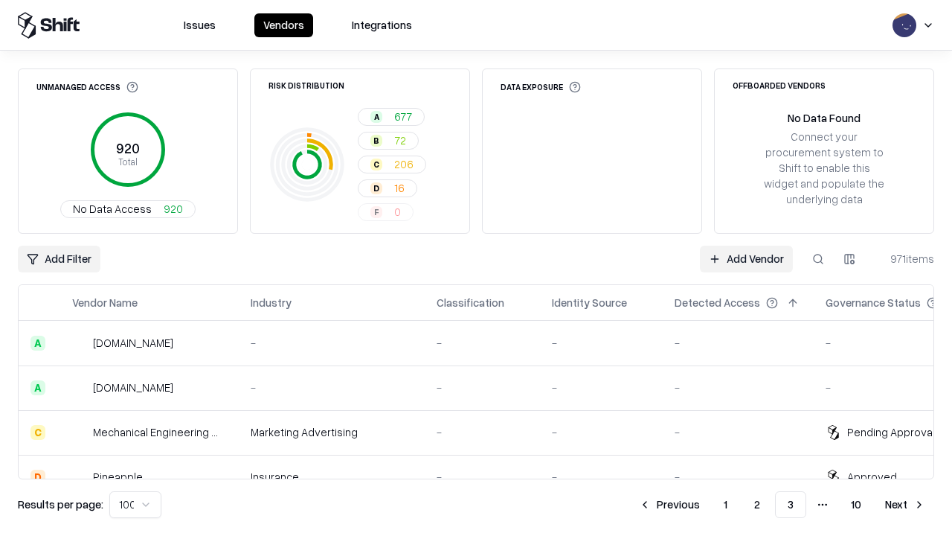 This screenshot has width=952, height=536. I want to click on img: madisonlogic.com, so click(80, 388).